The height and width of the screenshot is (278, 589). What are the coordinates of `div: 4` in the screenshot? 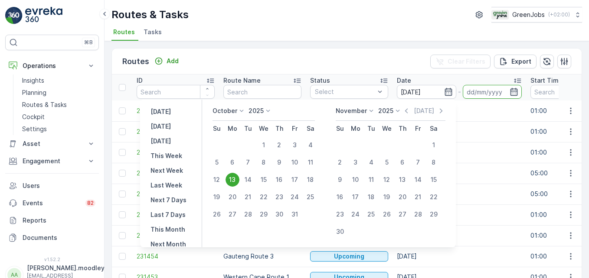 It's located at (310, 145).